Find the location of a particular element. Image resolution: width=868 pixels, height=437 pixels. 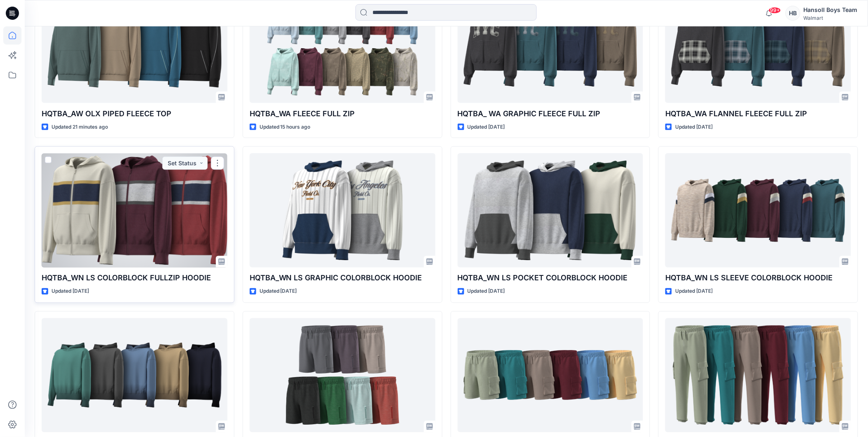

span: 99+ is located at coordinates (774, 10).